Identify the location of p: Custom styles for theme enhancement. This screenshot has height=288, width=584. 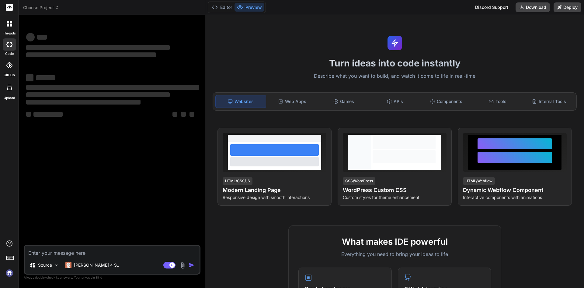
(395, 197).